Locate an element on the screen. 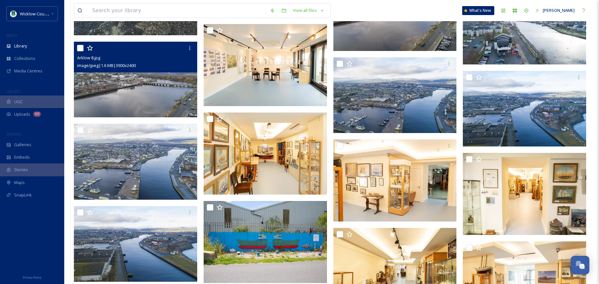  span: Wicklow County Council is located at coordinates (42, 13).